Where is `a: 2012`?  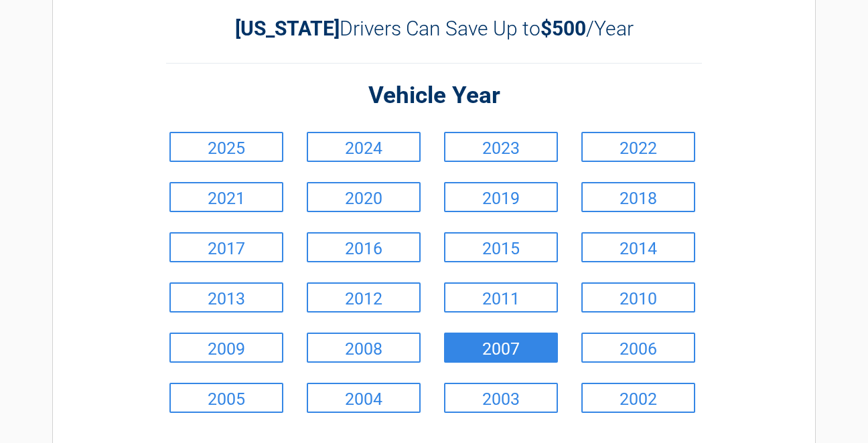 a: 2012 is located at coordinates (364, 297).